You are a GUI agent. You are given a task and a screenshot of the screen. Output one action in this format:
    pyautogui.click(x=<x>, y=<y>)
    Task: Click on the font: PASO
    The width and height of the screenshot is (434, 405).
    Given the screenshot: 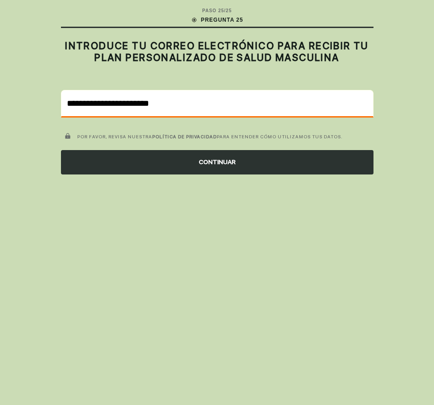 What is the action you would take?
    pyautogui.click(x=210, y=10)
    